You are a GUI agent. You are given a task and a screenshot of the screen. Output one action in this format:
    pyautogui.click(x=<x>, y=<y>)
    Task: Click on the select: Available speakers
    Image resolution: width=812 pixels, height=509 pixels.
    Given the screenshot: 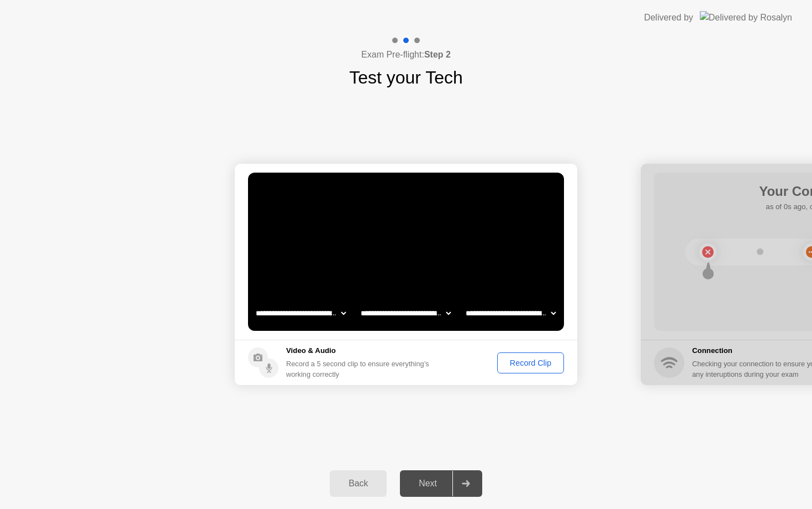 What is the action you would take?
    pyautogui.click(x=406, y=313)
    